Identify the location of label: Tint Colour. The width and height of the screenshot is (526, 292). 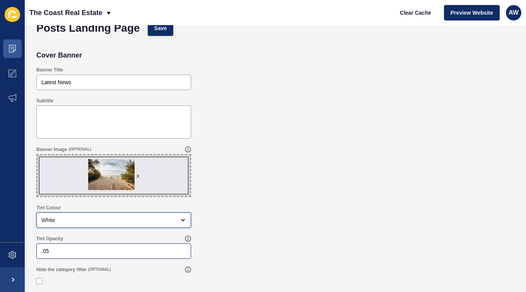
(49, 208).